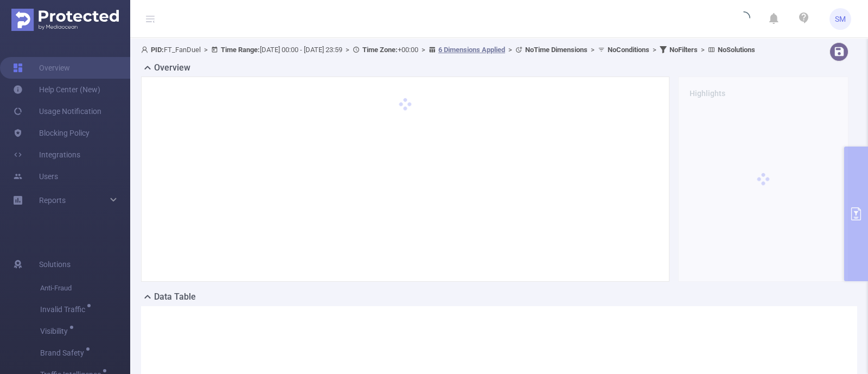  Describe the element at coordinates (57, 89) in the screenshot. I see `a: Help Center (New)` at that location.